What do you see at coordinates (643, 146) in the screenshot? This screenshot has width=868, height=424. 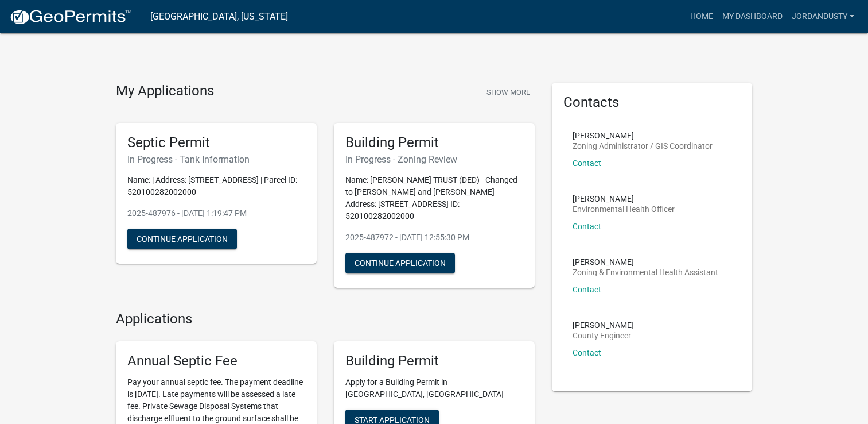 I see `p: Zoning Administrator / GIS Coordinator` at bounding box center [643, 146].